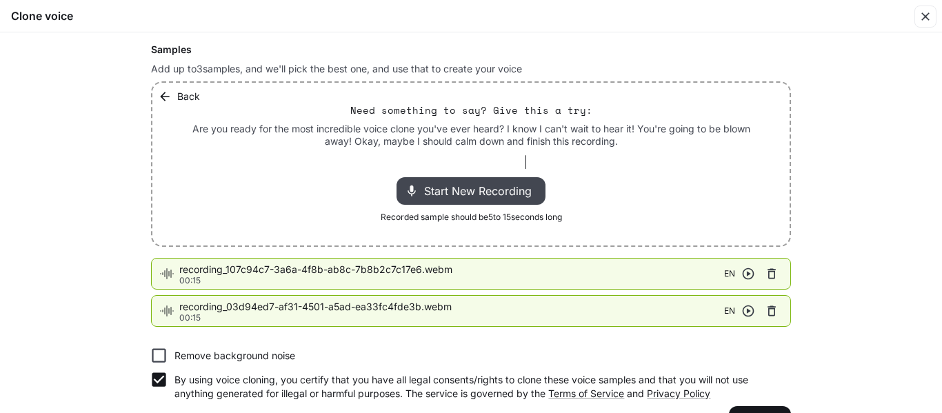  Describe the element at coordinates (452, 270) in the screenshot. I see `span: recording_107c94c7-3a6a-4f8b-ab8c-7b8b2c7c17e6.webm` at that location.